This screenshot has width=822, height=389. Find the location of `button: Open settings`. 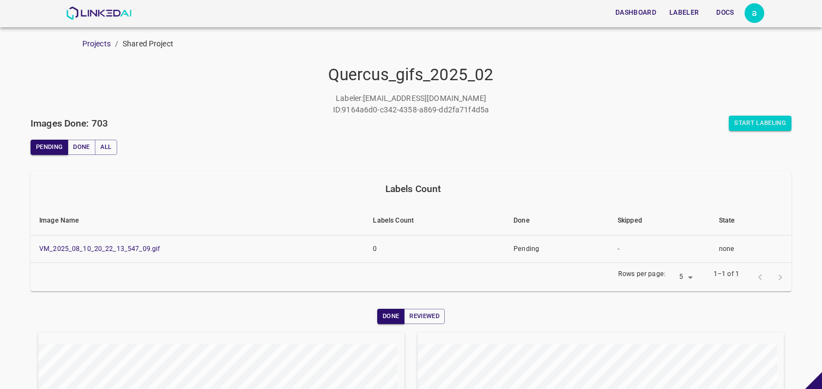

button: Open settings is located at coordinates (755, 13).